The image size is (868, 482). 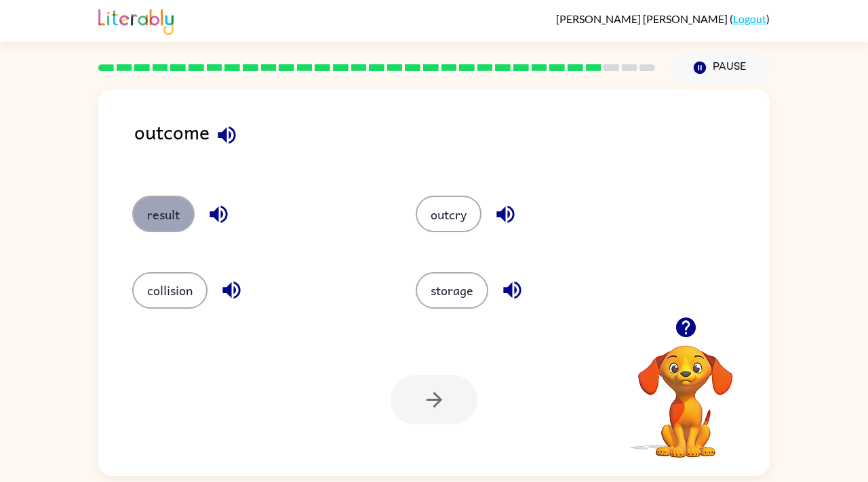 I want to click on button: Pause, so click(x=720, y=68).